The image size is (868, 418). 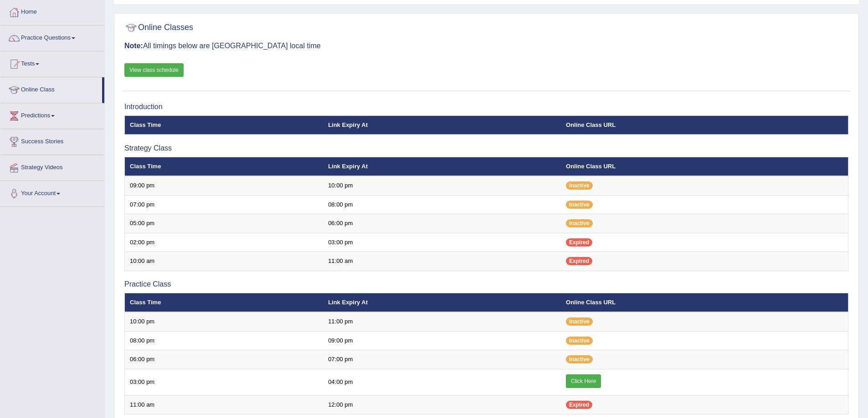 I want to click on td: 10:00 am, so click(x=224, y=261).